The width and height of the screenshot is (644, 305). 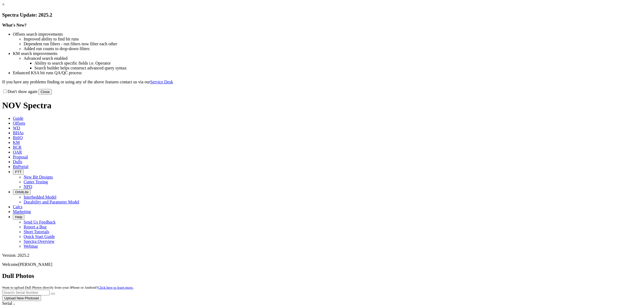 What do you see at coordinates (18, 162) in the screenshot?
I see `span: Dulls` at bounding box center [18, 162].